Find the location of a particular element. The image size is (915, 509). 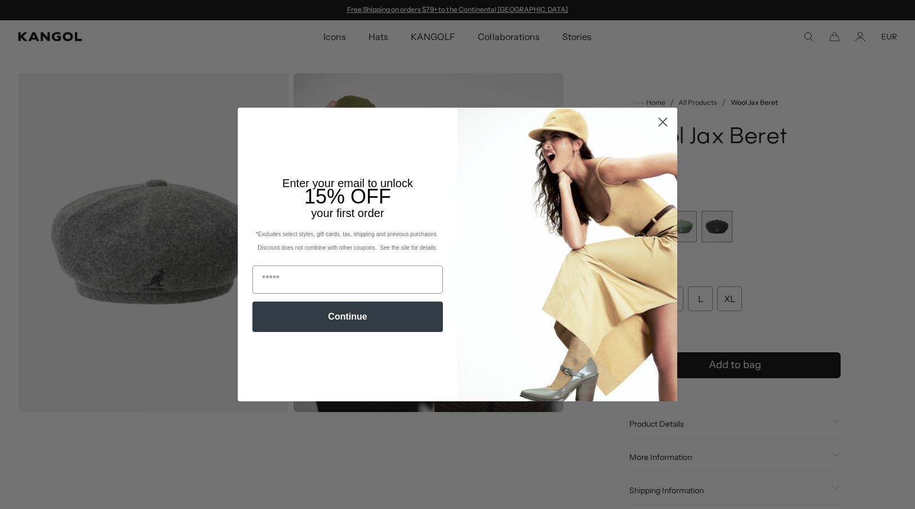

span: Enter your email to unlock is located at coordinates (348, 183).